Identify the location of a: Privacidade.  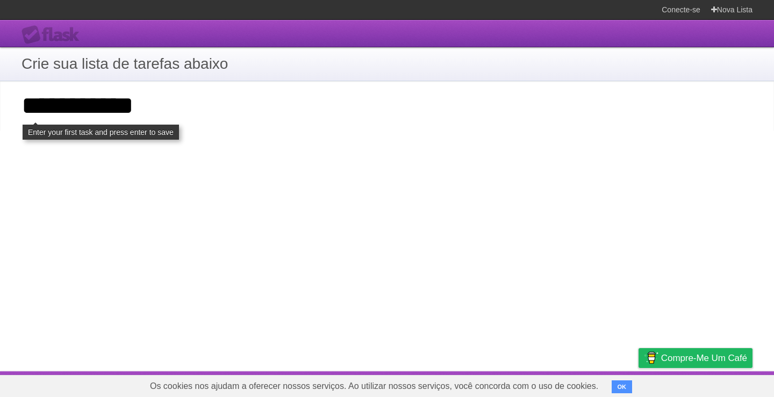
(647, 384).